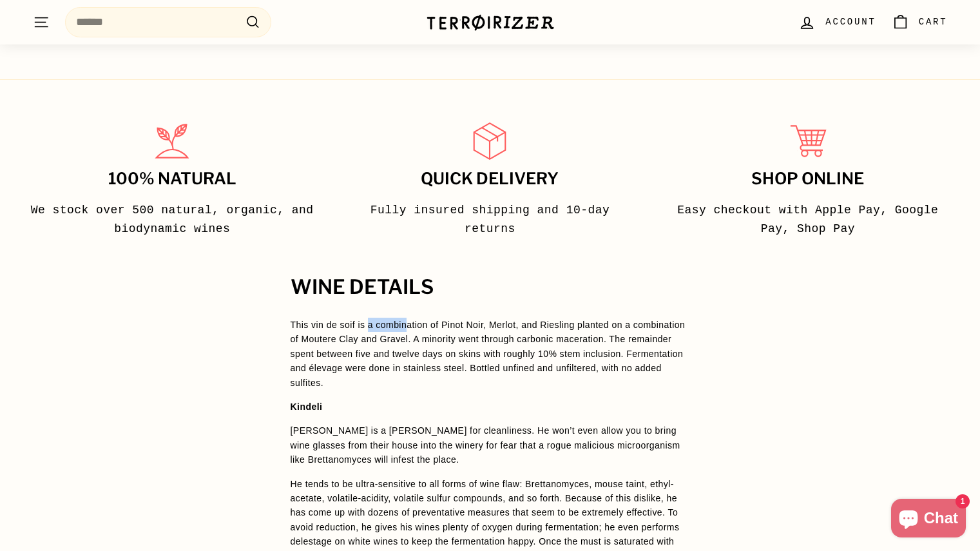 The image size is (980, 551). I want to click on p: Fully insured shipping and 10-day returns, so click(489, 220).